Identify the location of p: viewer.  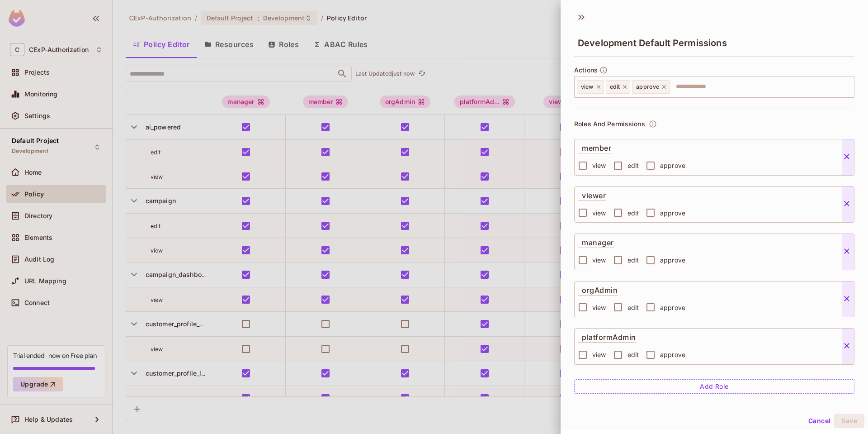
(592, 193).